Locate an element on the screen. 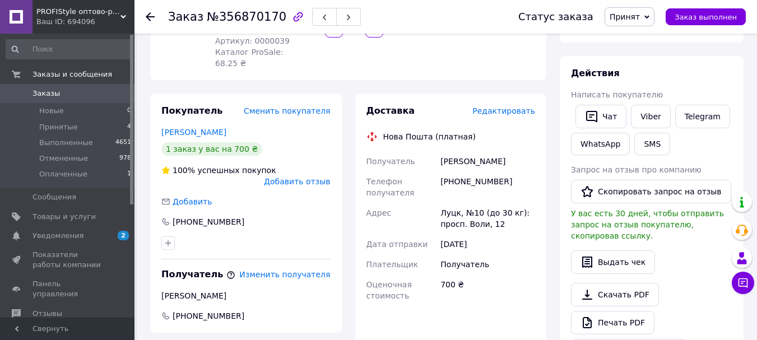  span: Новые is located at coordinates (52, 111).